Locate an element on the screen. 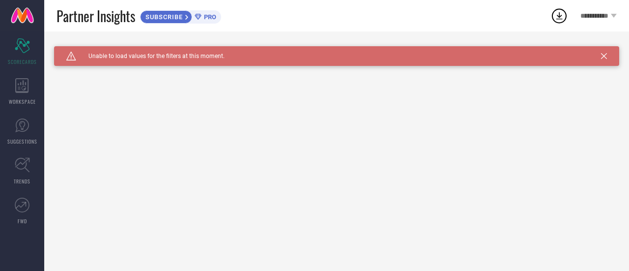 The image size is (629, 271). span: Unable to load values for the filters at this moment. is located at coordinates (150, 56).